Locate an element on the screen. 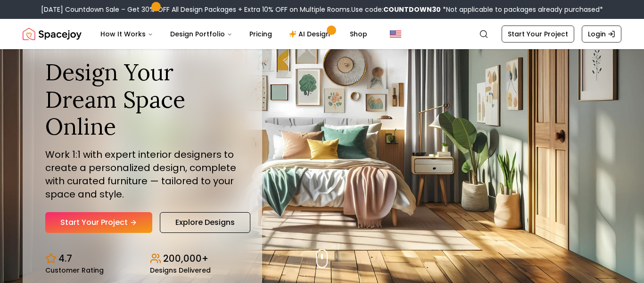 Image resolution: width=644 pixels, height=283 pixels. a: Pricing is located at coordinates (261, 34).